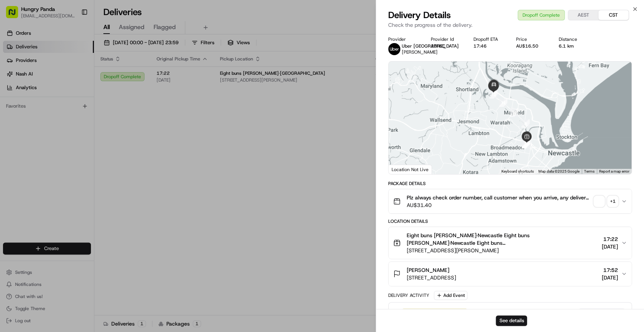 This screenshot has width=644, height=332. I want to click on a: 📗Knowledge Base, so click(33, 173).